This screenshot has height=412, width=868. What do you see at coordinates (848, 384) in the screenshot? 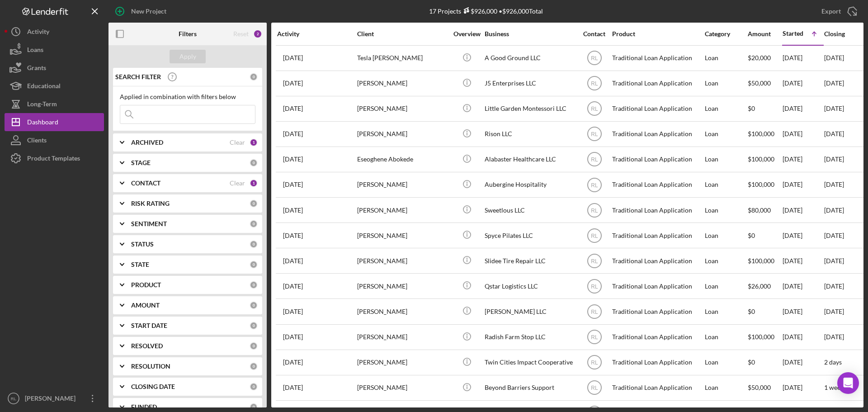
I see `div: Open Intercom Messenger` at bounding box center [848, 384].